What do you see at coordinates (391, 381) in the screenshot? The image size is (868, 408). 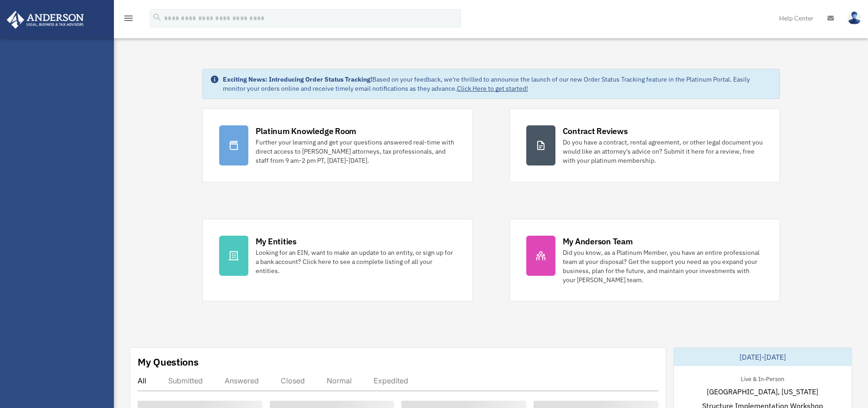 I see `div: Expedited` at bounding box center [391, 381].